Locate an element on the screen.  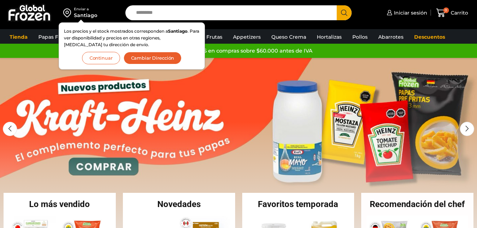
a: Papas Fritas is located at coordinates (54, 37).